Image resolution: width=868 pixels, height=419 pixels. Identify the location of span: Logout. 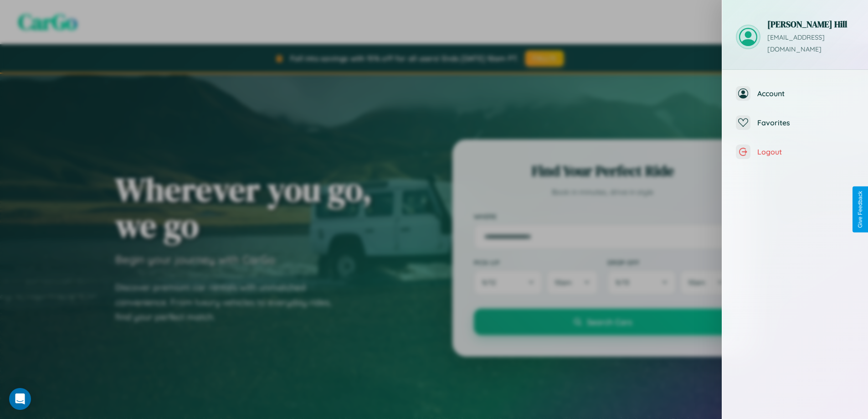
(806, 151).